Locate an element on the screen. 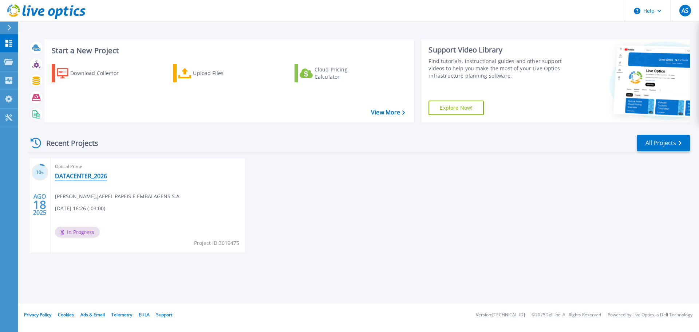 The image size is (699, 332). a: EULA is located at coordinates (144, 314).